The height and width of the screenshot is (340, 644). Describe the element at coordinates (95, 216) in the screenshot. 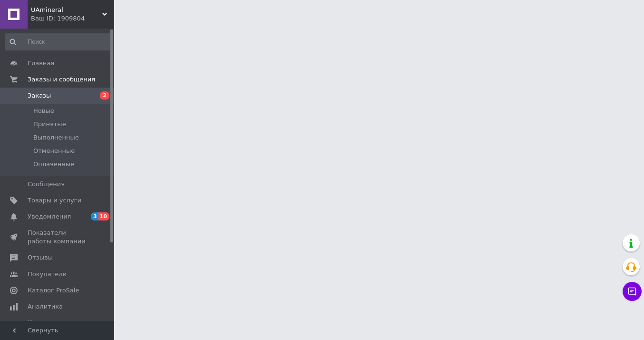

I see `span: 3` at that location.